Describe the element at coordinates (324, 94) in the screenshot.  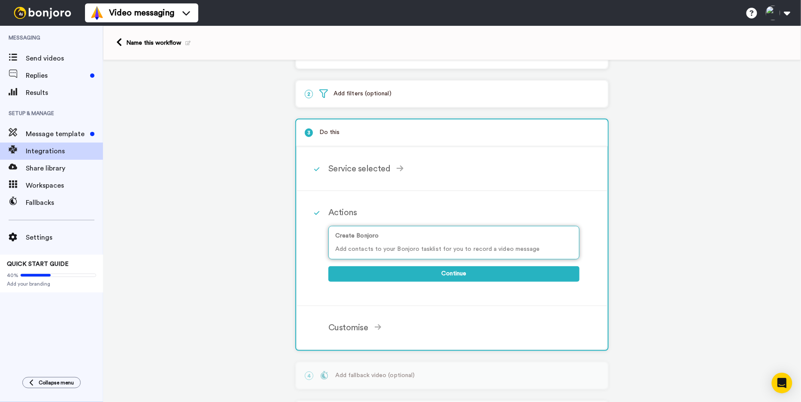
I see `img: filter.svg` at that location.